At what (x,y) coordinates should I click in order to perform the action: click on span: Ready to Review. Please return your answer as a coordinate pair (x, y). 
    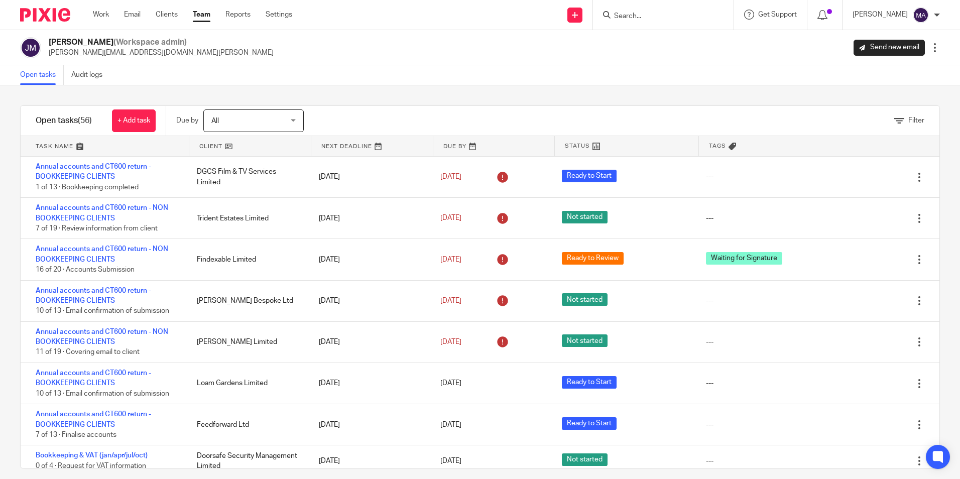
    Looking at the image, I should click on (592, 258).